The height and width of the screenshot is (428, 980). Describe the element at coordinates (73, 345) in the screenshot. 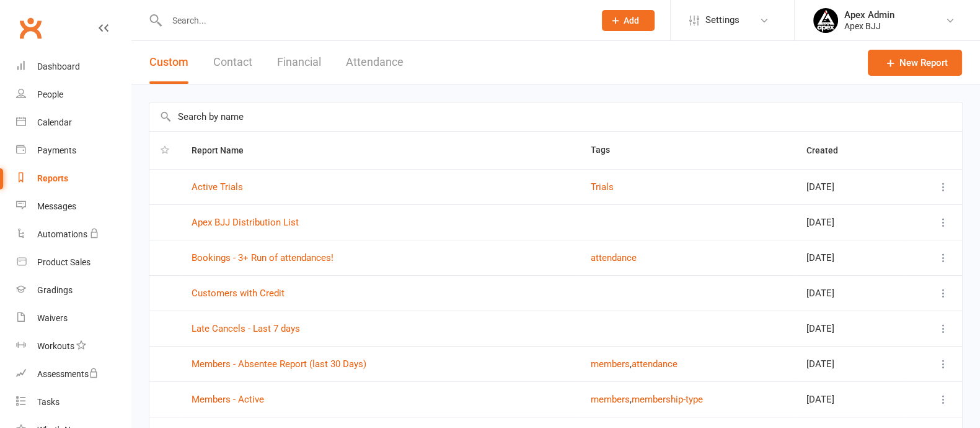

I see `a: Workouts` at that location.